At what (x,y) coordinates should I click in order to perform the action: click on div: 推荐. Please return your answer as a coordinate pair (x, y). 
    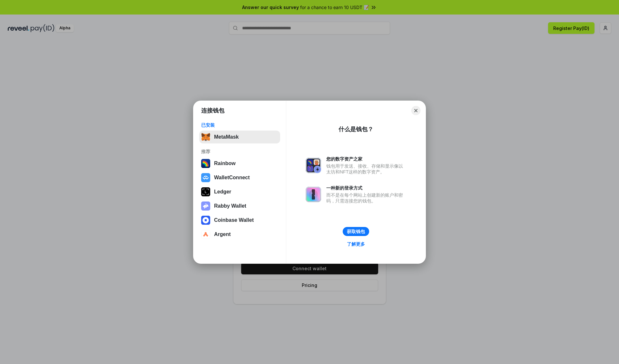
    Looking at the image, I should click on (240, 152).